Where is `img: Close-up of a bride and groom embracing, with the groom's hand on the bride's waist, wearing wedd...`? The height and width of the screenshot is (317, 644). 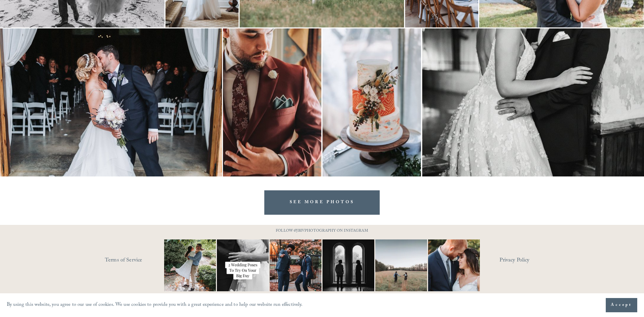 img: Close-up of a bride and groom embracing, with the groom's hand on the bride's waist, wearing wedd... is located at coordinates (533, 102).